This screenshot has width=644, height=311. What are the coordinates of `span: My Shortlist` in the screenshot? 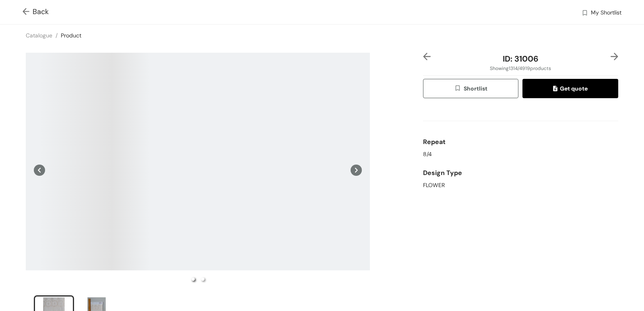 It's located at (605, 13).